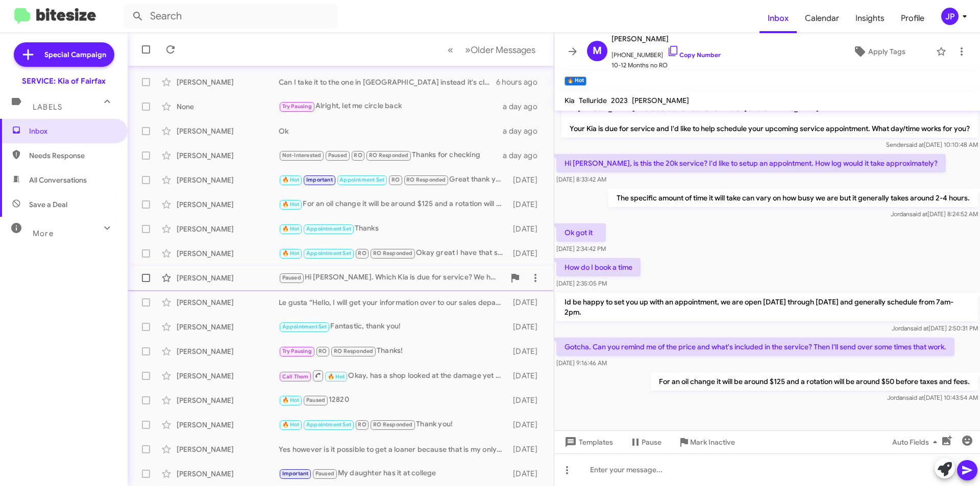  Describe the element at coordinates (75, 55) in the screenshot. I see `span: Special Campaign` at that location.